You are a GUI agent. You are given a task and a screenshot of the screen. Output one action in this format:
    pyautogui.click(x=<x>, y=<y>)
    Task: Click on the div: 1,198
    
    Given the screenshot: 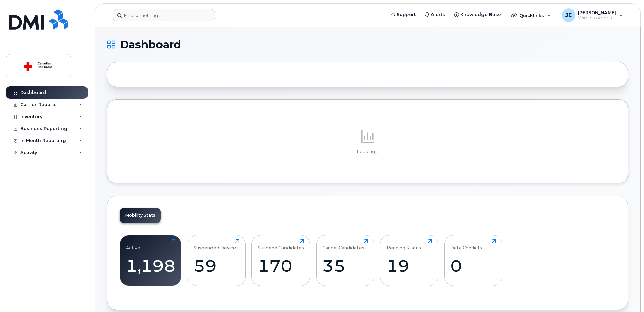 What is the action you would take?
    pyautogui.click(x=151, y=266)
    